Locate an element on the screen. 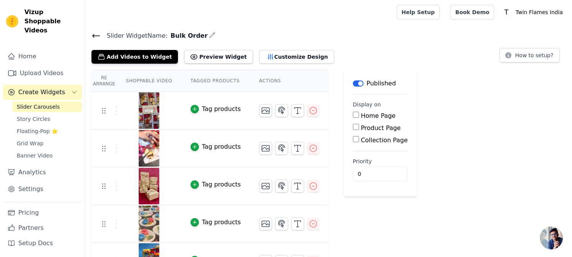 Image resolution: width=572 pixels, height=257 pixels. span: Slider Carousels is located at coordinates (38, 107).